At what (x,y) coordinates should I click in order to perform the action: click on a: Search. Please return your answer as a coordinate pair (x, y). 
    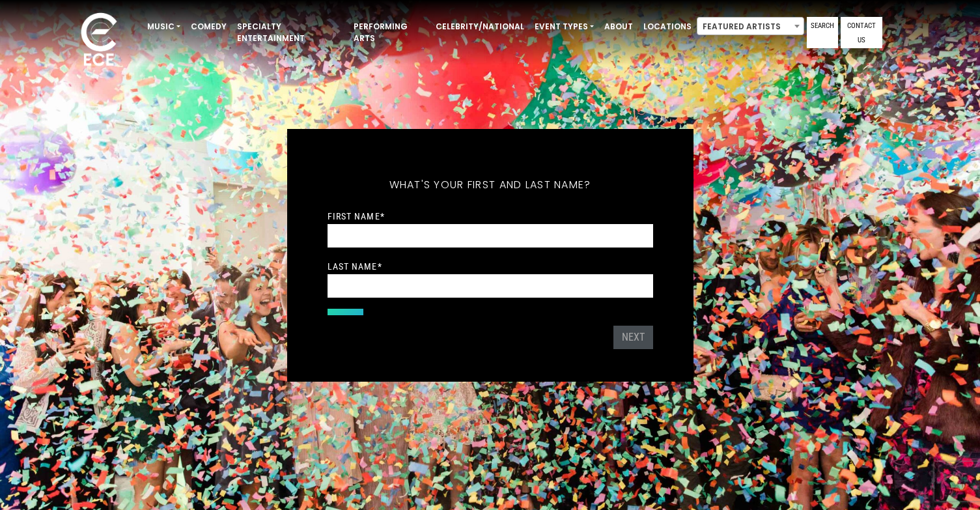
    Looking at the image, I should click on (822, 33).